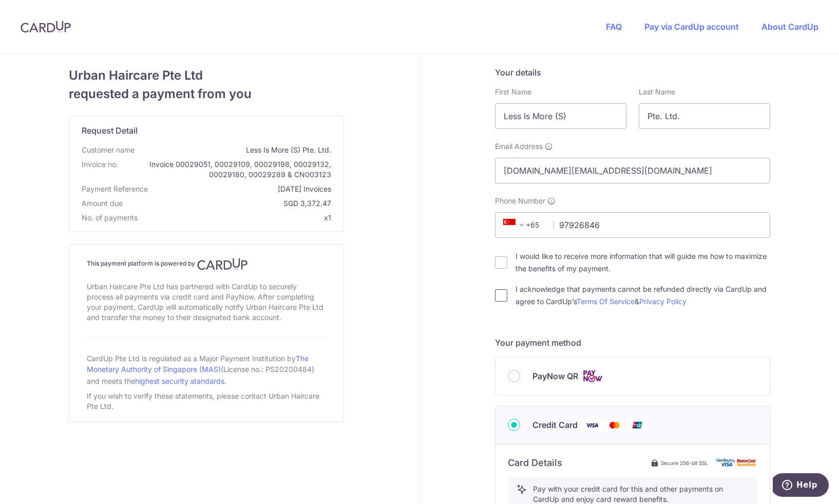 The image size is (839, 504). What do you see at coordinates (227, 170) in the screenshot?
I see `span: Invoice 00029051, 00029109, 00029198, 00029132, 00029180, 00029289 & CN003123` at bounding box center [227, 170].